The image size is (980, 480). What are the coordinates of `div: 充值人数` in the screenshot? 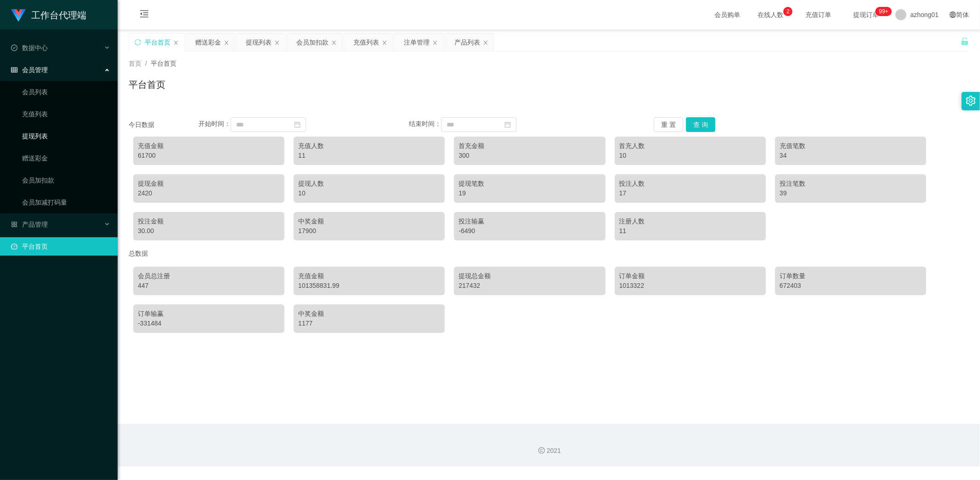 It's located at (369, 145).